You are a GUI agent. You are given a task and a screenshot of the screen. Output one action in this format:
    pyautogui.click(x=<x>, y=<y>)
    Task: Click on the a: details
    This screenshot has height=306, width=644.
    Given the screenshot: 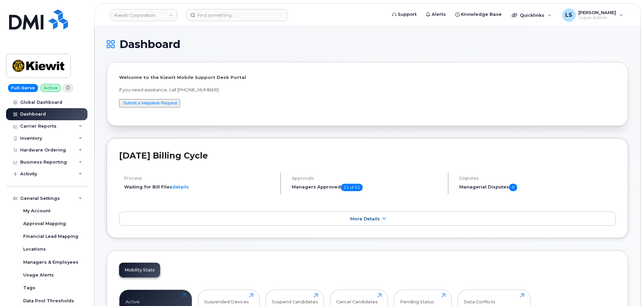 What is the action you would take?
    pyautogui.click(x=180, y=187)
    